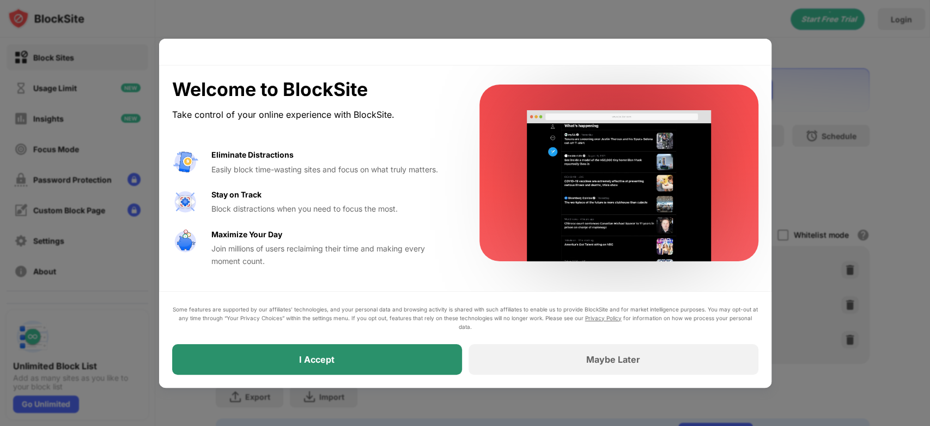 The width and height of the screenshot is (930, 426). Describe the element at coordinates (613, 359) in the screenshot. I see `div: Maybe Later` at that location.